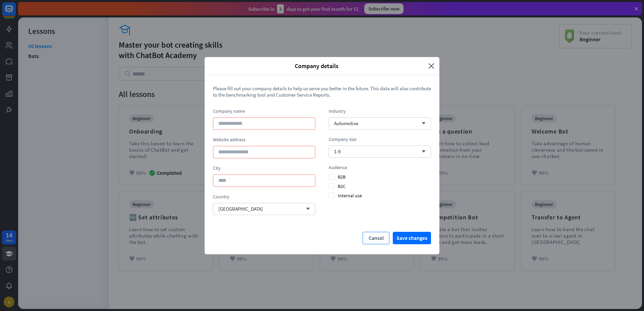  I want to click on span: Company details, so click(317, 65).